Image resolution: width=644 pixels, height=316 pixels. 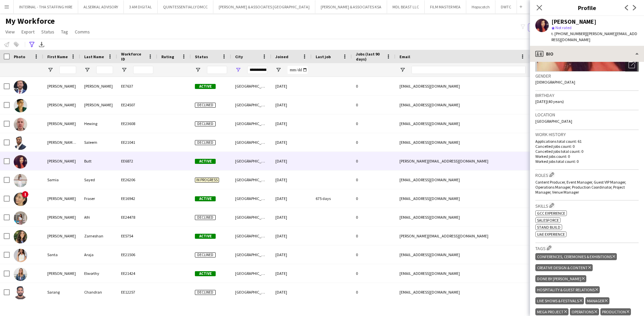 I want to click on div: Araja, so click(x=98, y=254).